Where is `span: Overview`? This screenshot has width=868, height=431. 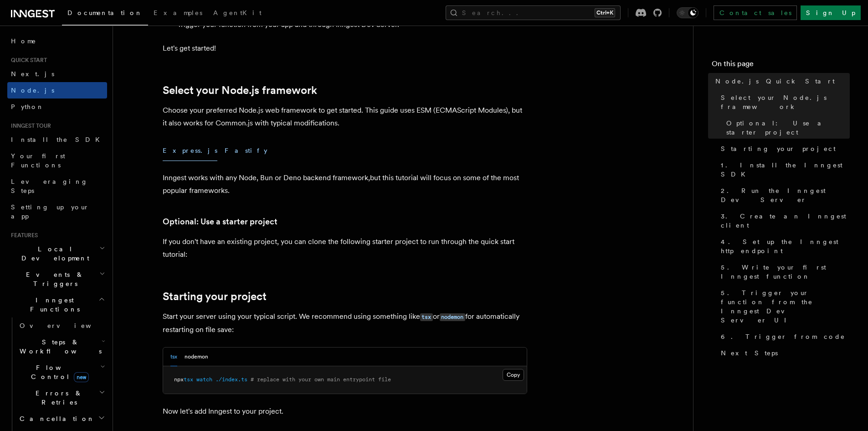
span: Overview is located at coordinates (66, 326).